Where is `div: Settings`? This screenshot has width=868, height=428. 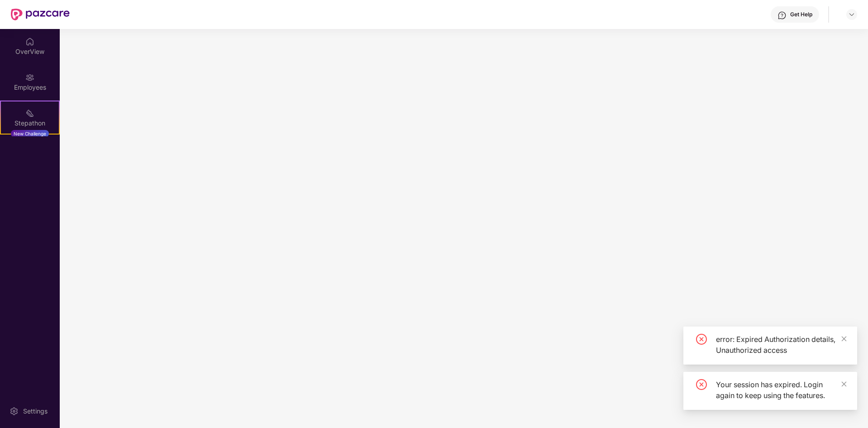 div: Settings is located at coordinates (36, 411).